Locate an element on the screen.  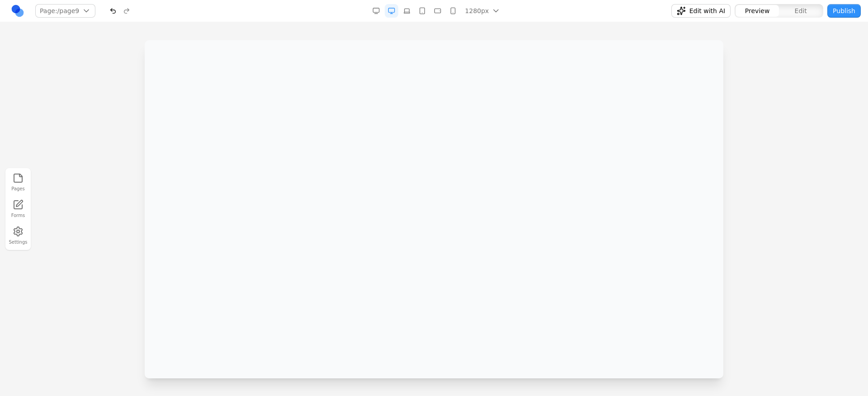
span: Edit with AI is located at coordinates (707, 11).